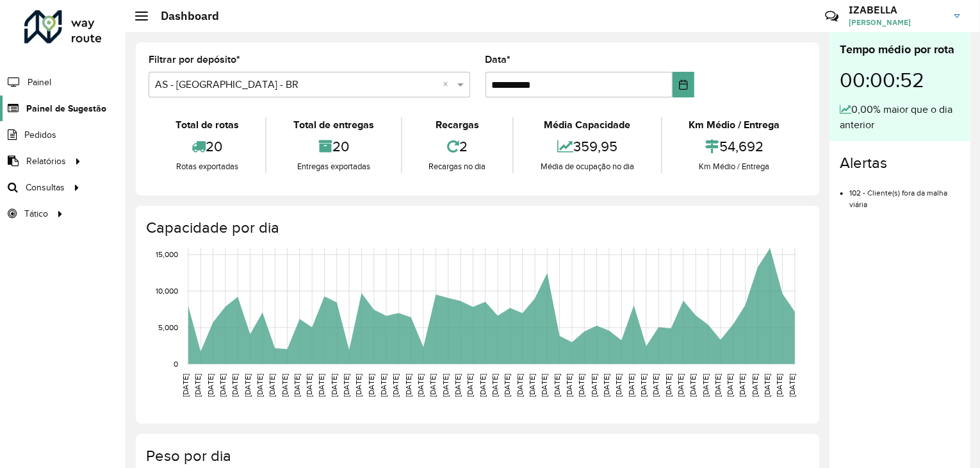  I want to click on a: Contato Rápido, so click(831, 16).